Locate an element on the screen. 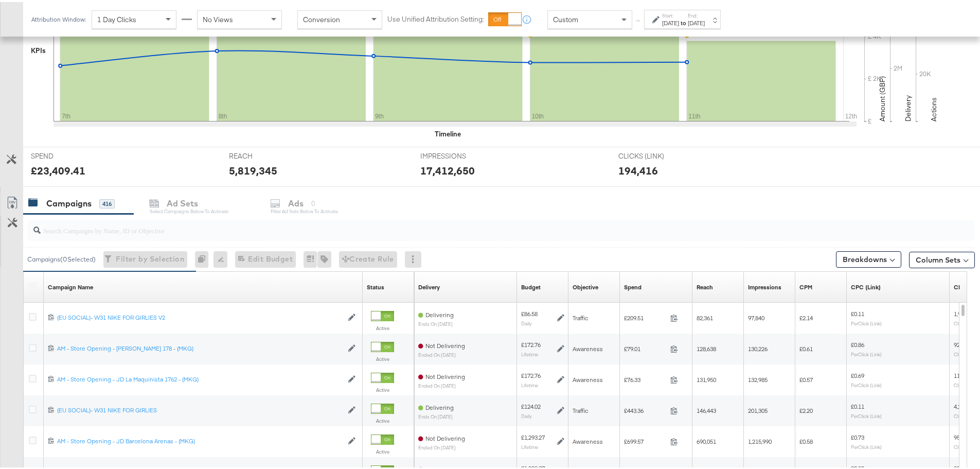 Image resolution: width=980 pixels, height=469 pixels. div: KPIs is located at coordinates (38, 49).